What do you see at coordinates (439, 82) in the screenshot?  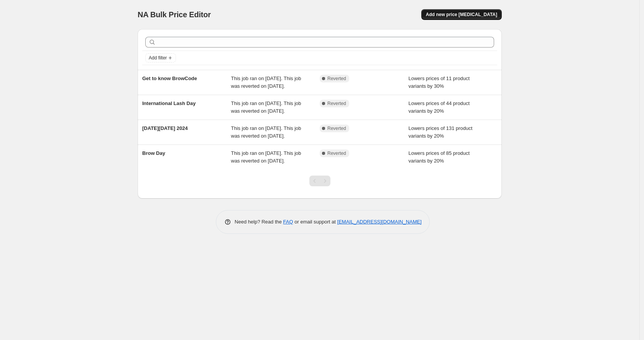 I see `span: Lowers prices of 11 product variants by 30%` at bounding box center [439, 82].